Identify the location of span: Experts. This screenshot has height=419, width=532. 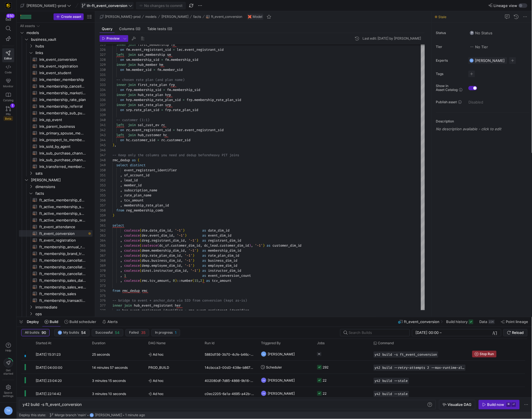
(450, 60).